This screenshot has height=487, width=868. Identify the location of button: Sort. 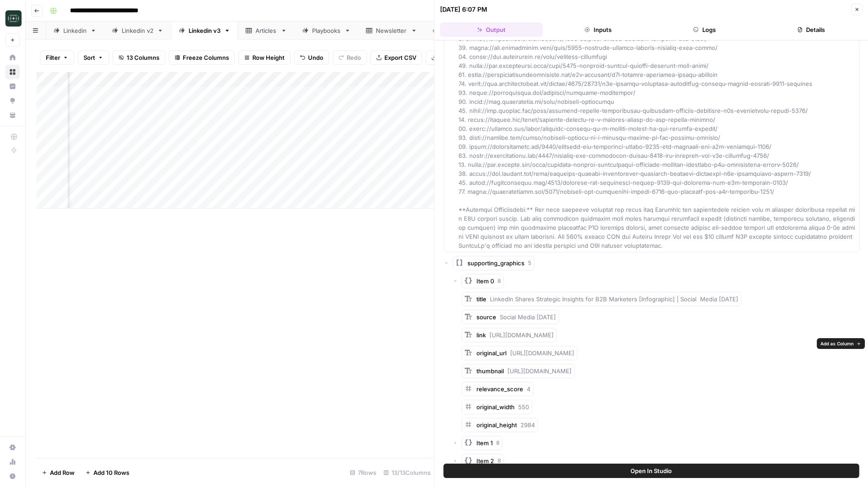
(93, 57).